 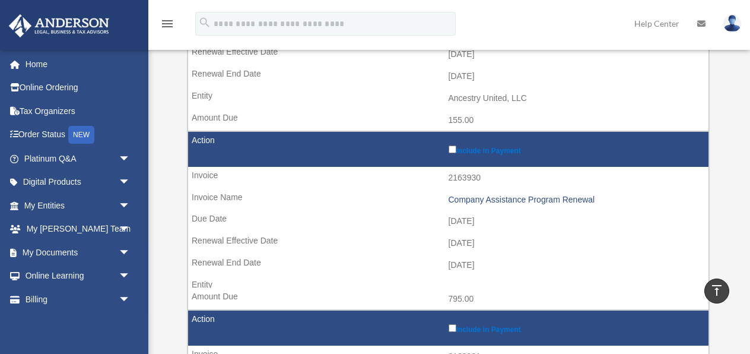 I want to click on a: menu, so click(x=167, y=26).